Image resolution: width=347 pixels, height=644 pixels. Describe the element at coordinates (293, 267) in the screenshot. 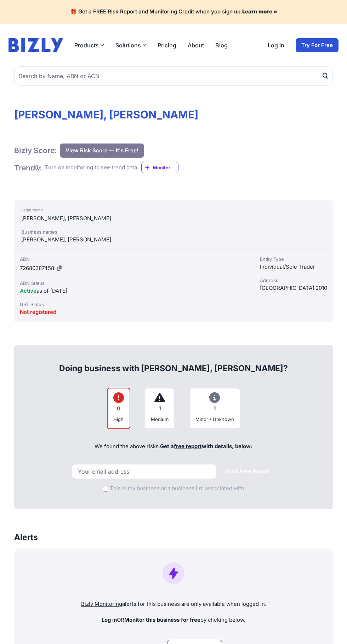

I see `div: Individual/Sole Trader` at that location.